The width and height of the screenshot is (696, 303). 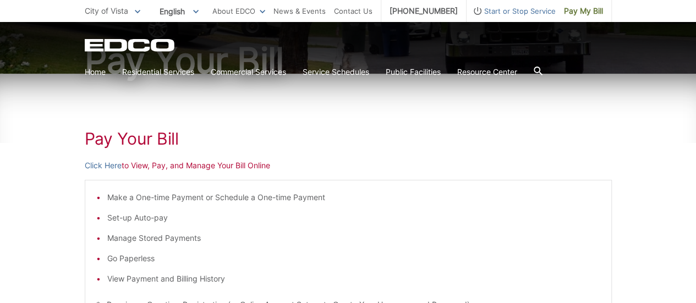 What do you see at coordinates (583, 11) in the screenshot?
I see `span: Pay My Bill` at bounding box center [583, 11].